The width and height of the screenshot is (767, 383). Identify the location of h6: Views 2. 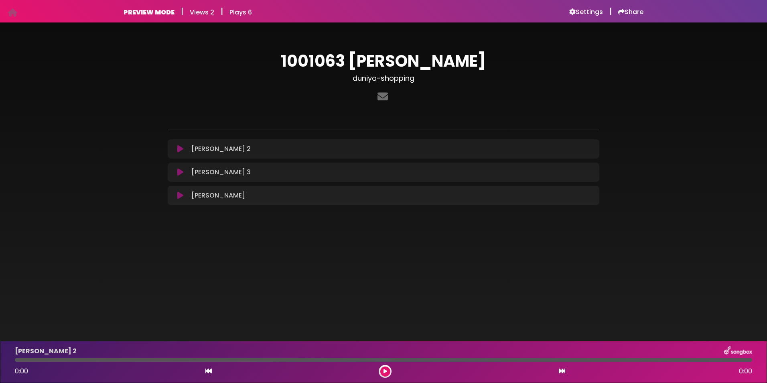
(202, 12).